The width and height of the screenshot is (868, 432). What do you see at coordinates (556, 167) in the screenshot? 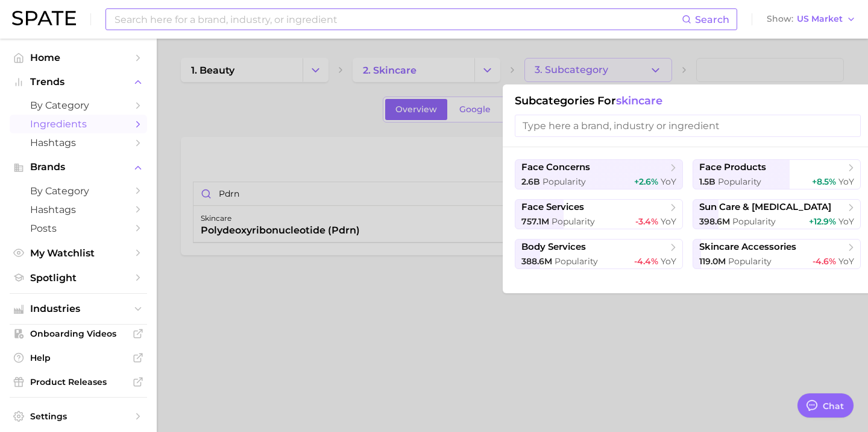
I see `span: face concerns` at bounding box center [556, 167].